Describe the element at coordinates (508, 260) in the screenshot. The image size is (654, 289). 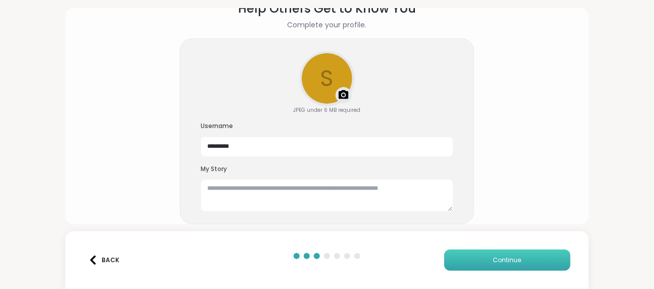
I see `span: Continue` at that location.